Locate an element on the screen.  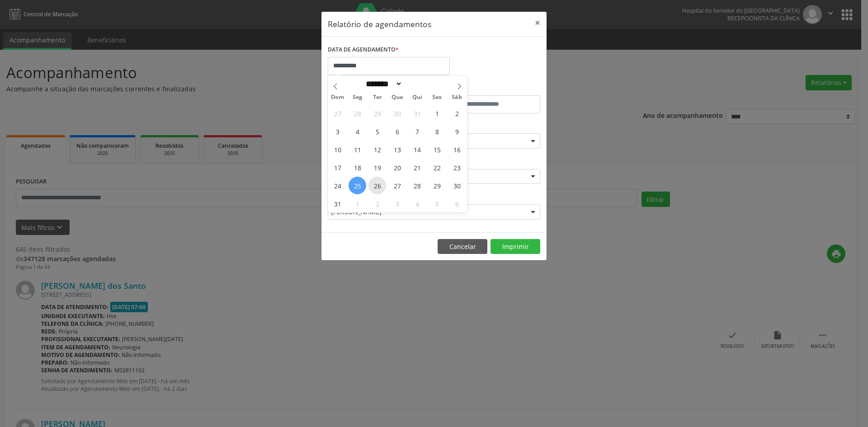
input: Year is located at coordinates (418, 84).